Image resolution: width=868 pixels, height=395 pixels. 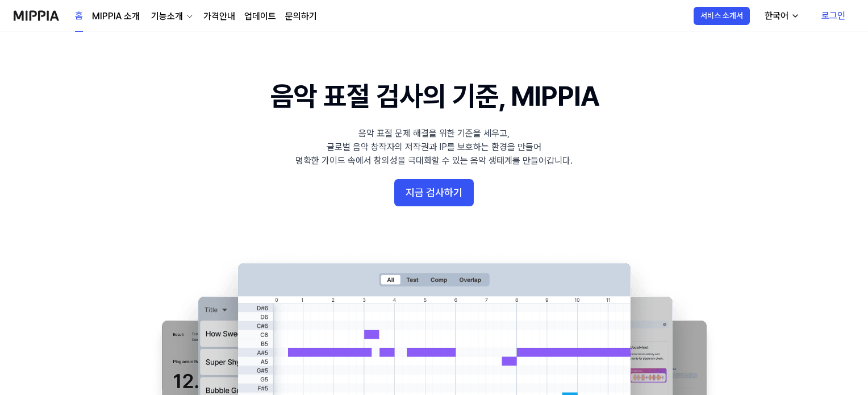 What do you see at coordinates (434, 192) in the screenshot?
I see `a: 지금 검사하기` at bounding box center [434, 192].